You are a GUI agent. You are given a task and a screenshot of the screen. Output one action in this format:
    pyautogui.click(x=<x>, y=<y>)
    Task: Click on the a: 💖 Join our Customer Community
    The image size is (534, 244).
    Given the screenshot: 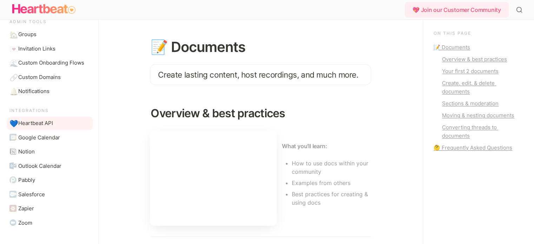 What is the action you would take?
    pyautogui.click(x=457, y=10)
    